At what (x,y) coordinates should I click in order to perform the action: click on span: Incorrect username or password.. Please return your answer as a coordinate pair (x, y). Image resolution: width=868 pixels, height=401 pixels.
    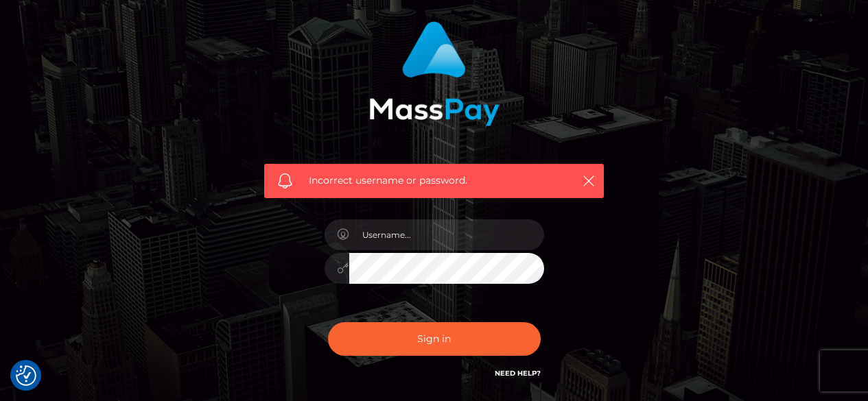
    Looking at the image, I should click on (434, 180).